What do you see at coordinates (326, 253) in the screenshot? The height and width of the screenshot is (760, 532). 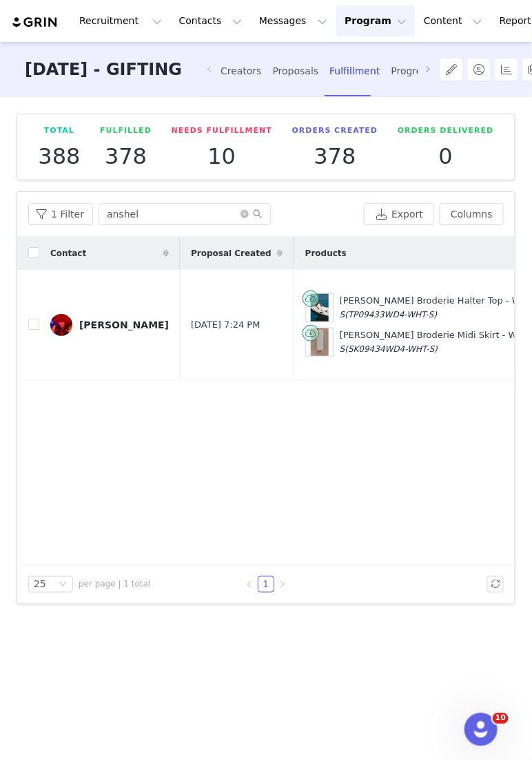 I see `span: Products` at bounding box center [326, 253].